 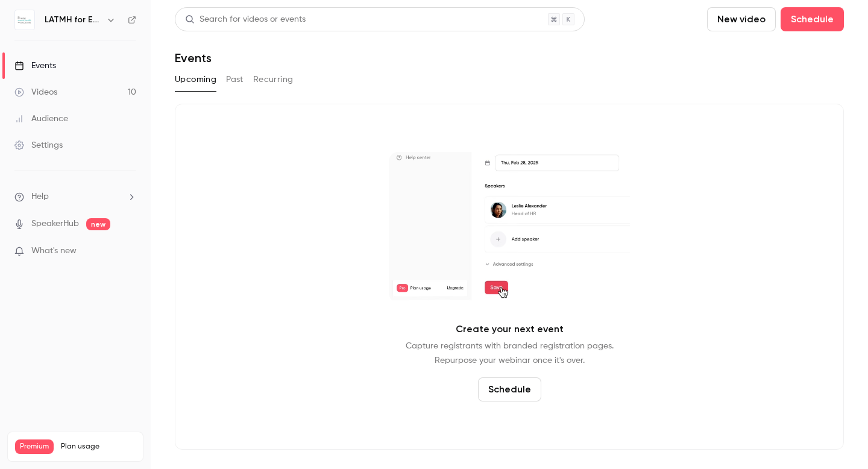 I want to click on button: Upcoming, so click(x=195, y=80).